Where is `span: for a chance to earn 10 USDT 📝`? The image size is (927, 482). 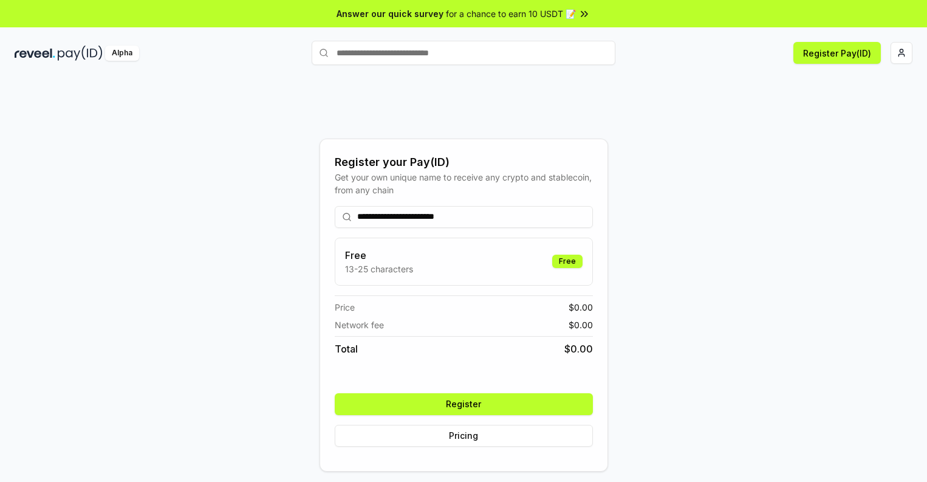
span: for a chance to earn 10 USDT 📝 is located at coordinates (511, 13).